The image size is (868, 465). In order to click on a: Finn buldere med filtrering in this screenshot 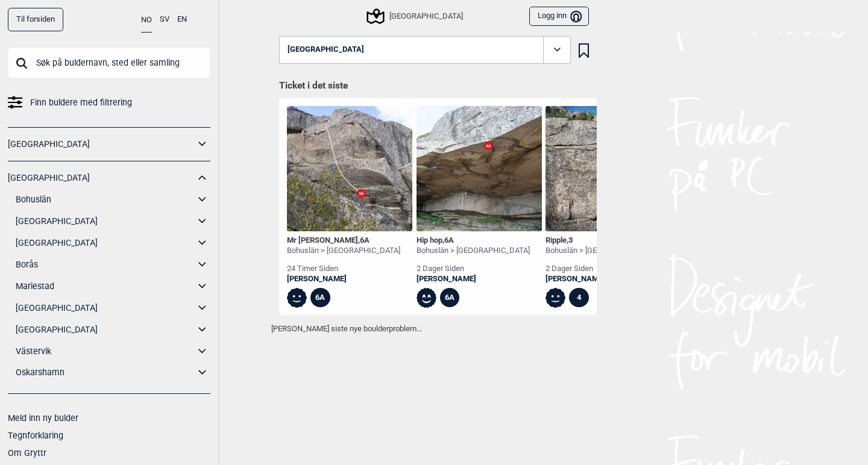, I will do `click(109, 103)`.